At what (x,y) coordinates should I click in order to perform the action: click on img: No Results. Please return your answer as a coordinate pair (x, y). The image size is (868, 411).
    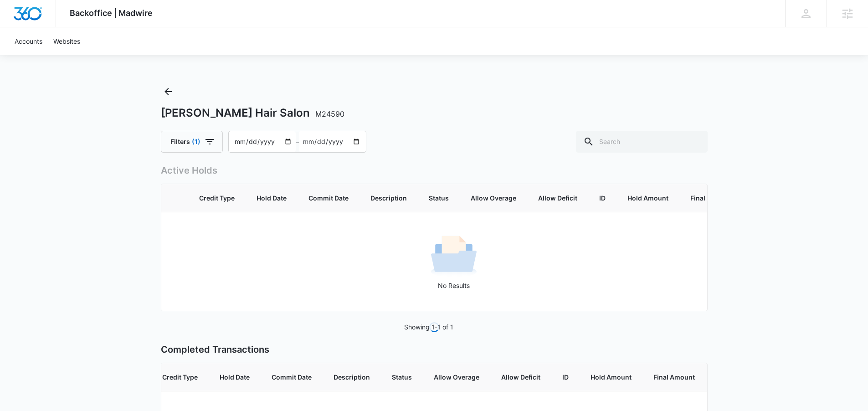
    Looking at the image, I should click on (454, 256).